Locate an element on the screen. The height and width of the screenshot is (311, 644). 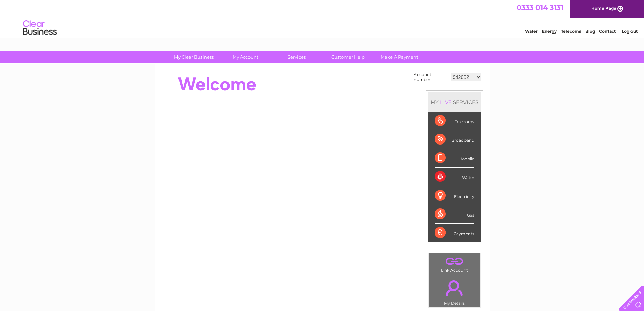
div: Payments is located at coordinates (454, 233).